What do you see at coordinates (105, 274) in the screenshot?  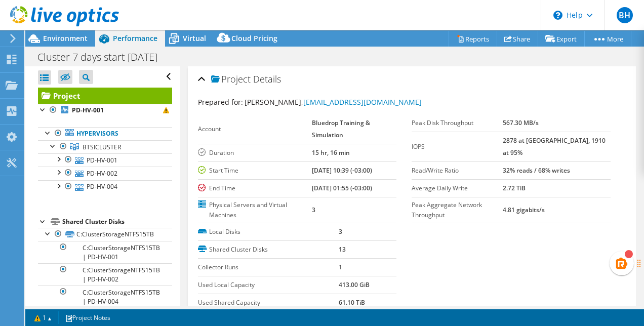 I see `a: C:ClusterStorageNTFS15TB | PD-HV-002` at bounding box center [105, 274].